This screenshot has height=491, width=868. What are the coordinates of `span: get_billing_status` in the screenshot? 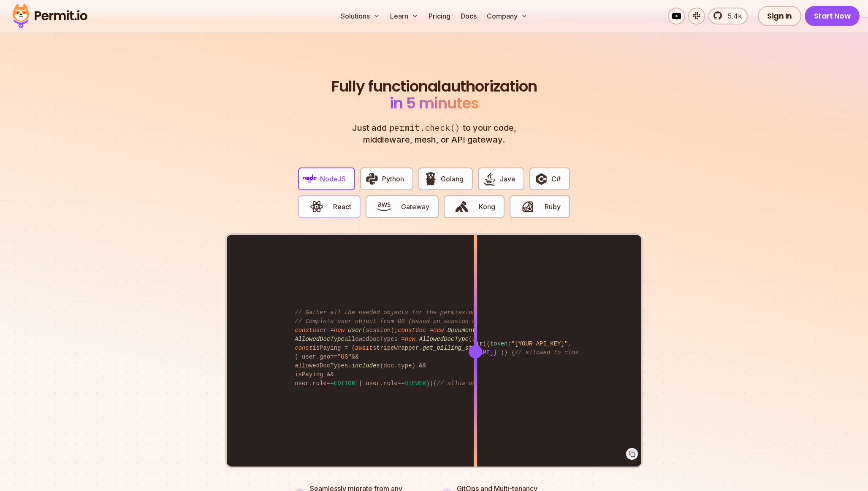 It's located at (454, 349).